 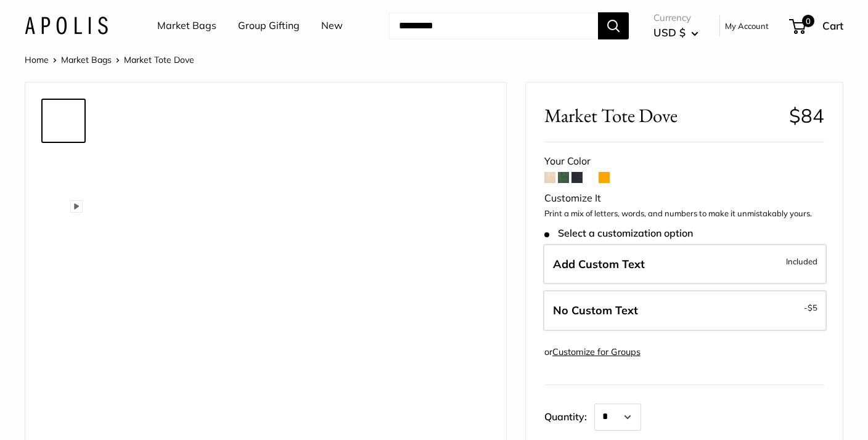 What do you see at coordinates (493, 26) in the screenshot?
I see `input: Search...` at bounding box center [493, 26].